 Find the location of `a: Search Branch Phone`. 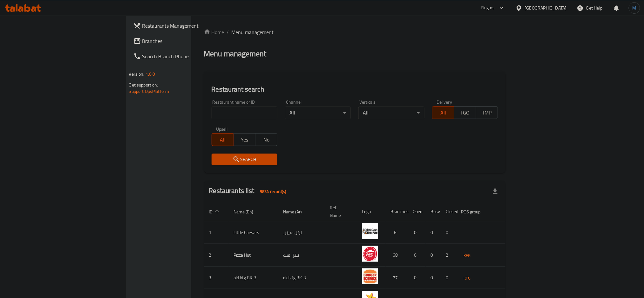

a: Search Branch Phone is located at coordinates (181, 56).